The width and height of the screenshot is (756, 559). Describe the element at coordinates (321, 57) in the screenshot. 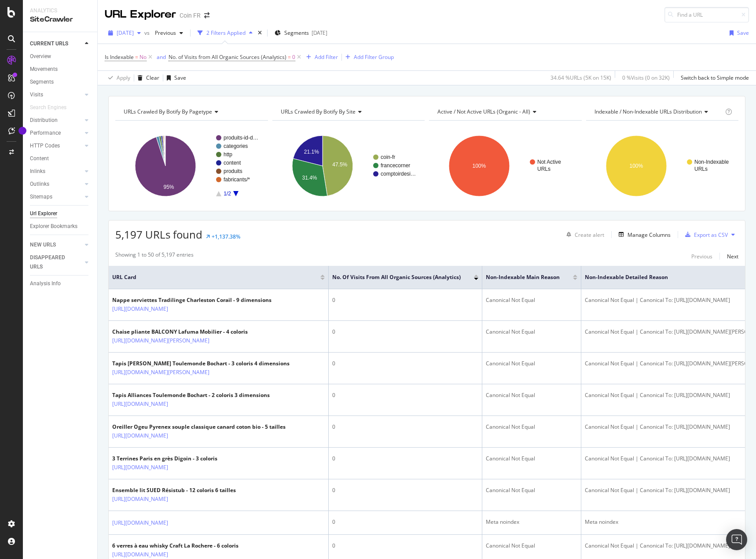

I see `button: Add Filter` at that location.